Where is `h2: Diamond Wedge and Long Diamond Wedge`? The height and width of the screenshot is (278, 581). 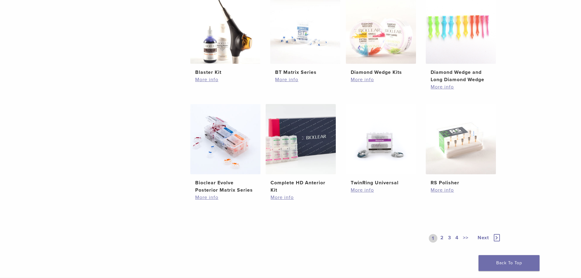 h2: Diamond Wedge and Long Diamond Wedge is located at coordinates (461, 76).